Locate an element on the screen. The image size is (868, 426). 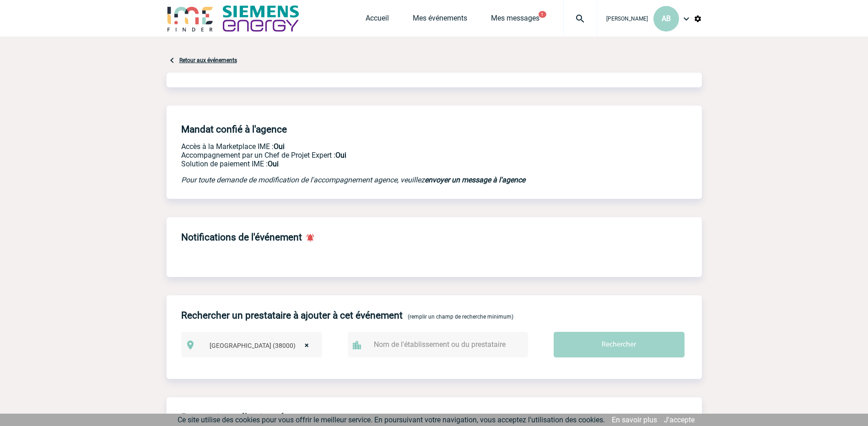
span: Ce site utilise des cookies pour vous offrir le meilleur service. En poursuivant votre navigation... is located at coordinates (391, 420).